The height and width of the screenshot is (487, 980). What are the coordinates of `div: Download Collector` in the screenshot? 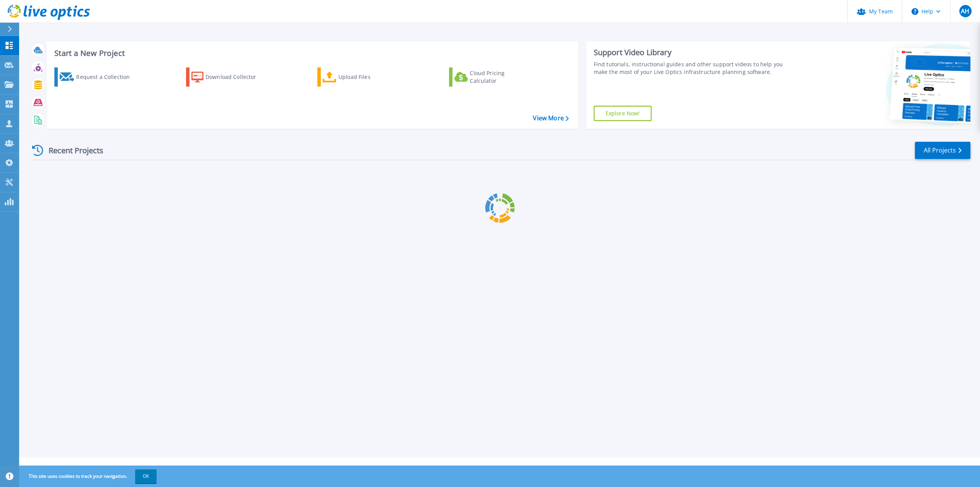 It's located at (236, 77).